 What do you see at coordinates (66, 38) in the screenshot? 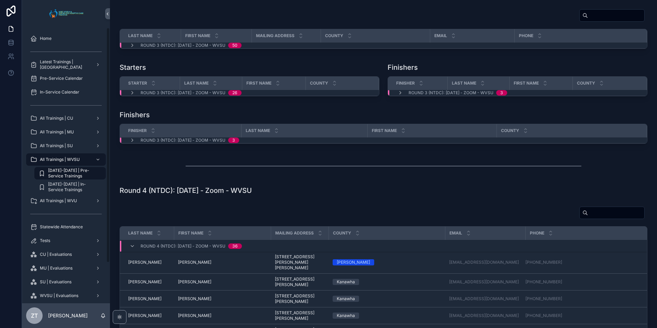
I see `a: Home` at bounding box center [66, 38].